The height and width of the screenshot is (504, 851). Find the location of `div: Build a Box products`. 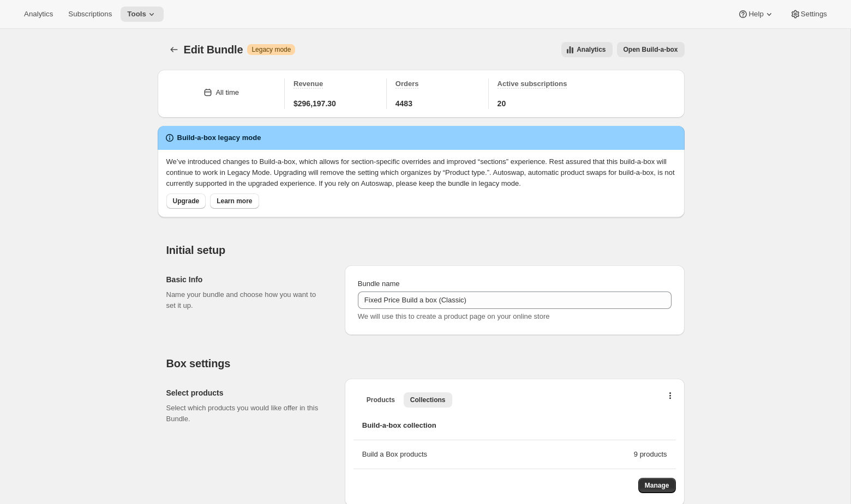

div: Build a Box products is located at coordinates (498, 454).